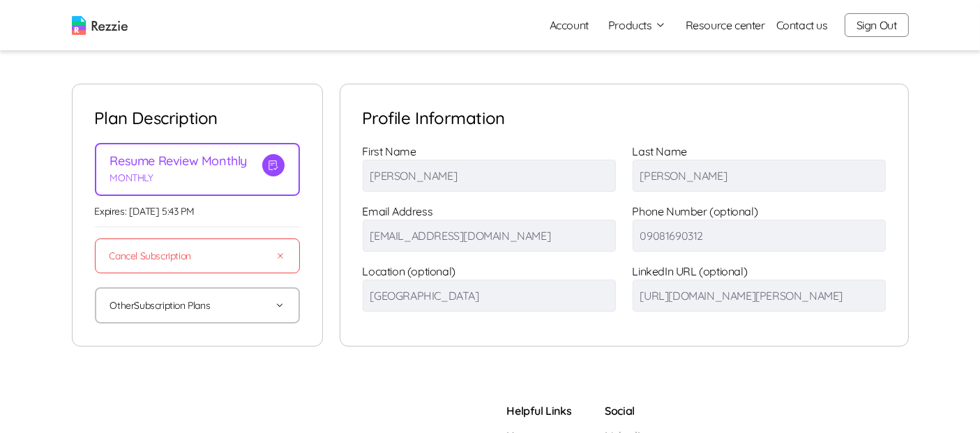  What do you see at coordinates (409, 271) in the screenshot?
I see `label: Location (optional)` at bounding box center [409, 271].